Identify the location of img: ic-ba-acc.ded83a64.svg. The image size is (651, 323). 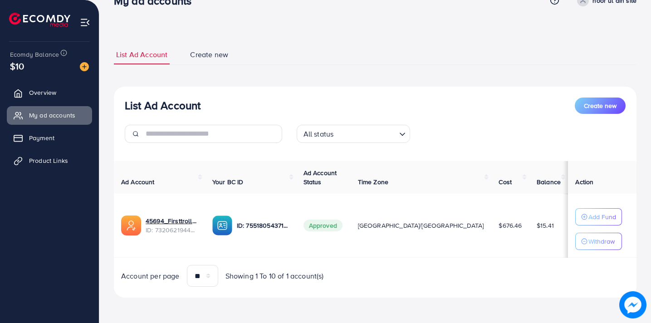
(222, 225).